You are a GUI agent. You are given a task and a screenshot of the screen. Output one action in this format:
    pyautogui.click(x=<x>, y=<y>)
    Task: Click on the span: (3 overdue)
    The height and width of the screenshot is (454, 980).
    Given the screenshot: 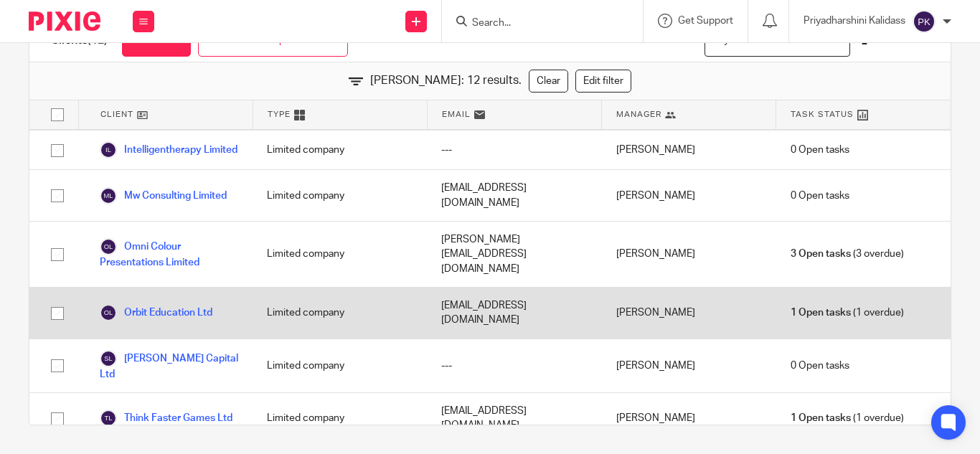 What is the action you would take?
    pyautogui.click(x=847, y=254)
    